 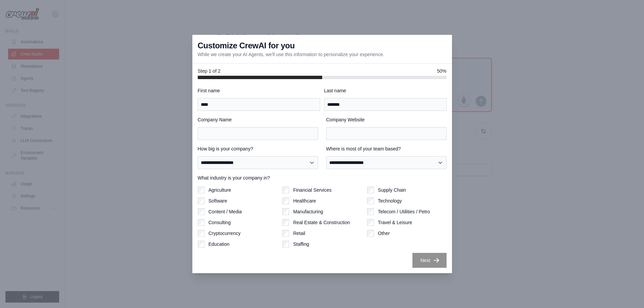 I want to click on label: Manufacturing, so click(x=308, y=211).